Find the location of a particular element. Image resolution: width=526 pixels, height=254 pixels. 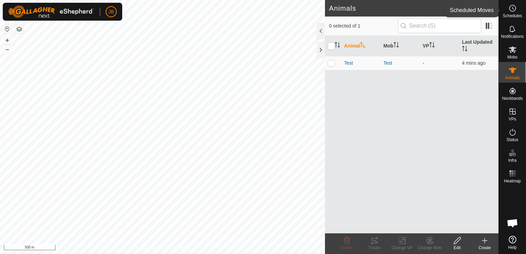

span: 0 selected of 1 is located at coordinates (363, 26).